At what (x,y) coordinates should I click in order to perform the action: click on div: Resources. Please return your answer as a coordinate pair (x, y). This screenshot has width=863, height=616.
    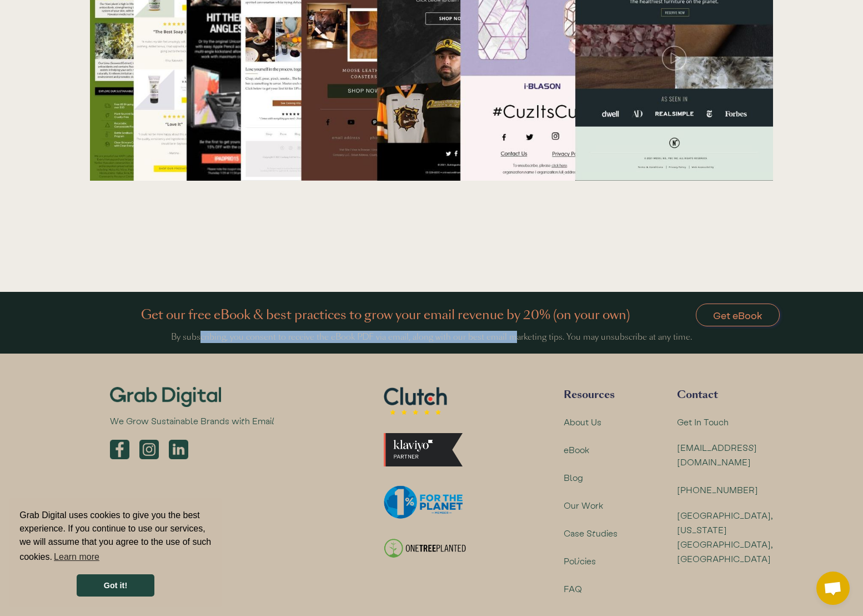
    Looking at the image, I should click on (607, 394).